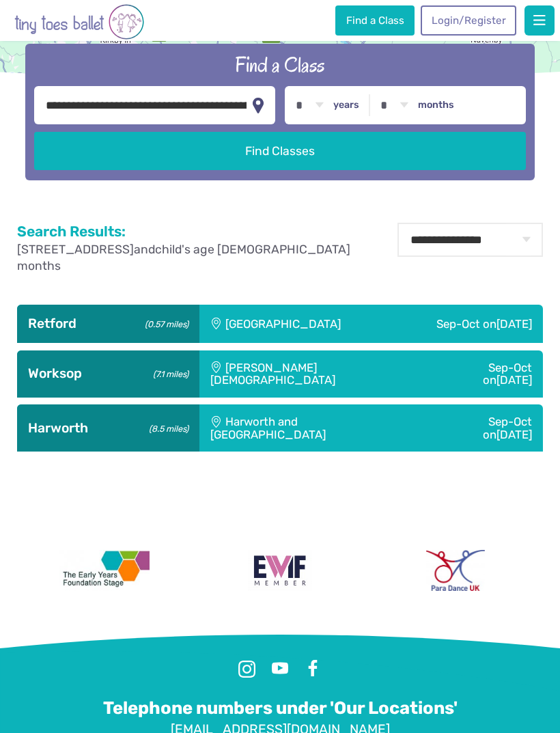  What do you see at coordinates (312, 669) in the screenshot?
I see `a: Facebook` at bounding box center [312, 669].